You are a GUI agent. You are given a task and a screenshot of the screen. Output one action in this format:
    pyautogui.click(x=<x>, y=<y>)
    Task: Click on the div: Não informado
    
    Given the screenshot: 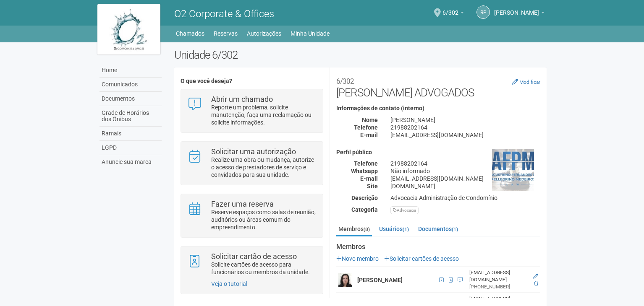 What is the action you would take?
    pyautogui.click(x=465, y=171)
    